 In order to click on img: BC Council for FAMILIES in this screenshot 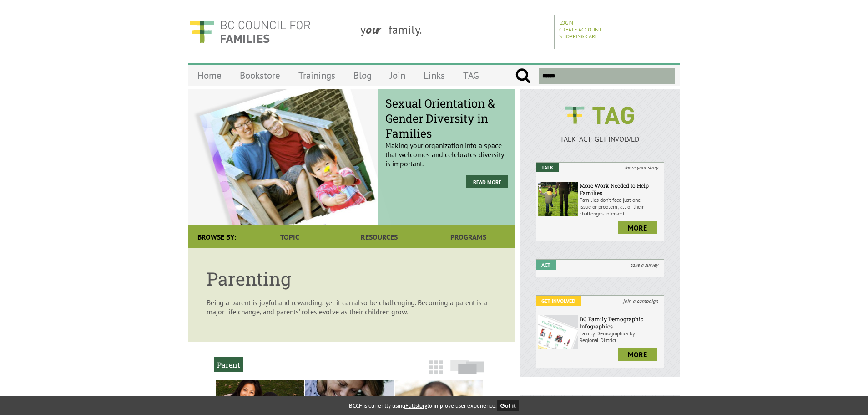, I will do `click(250, 31)`.